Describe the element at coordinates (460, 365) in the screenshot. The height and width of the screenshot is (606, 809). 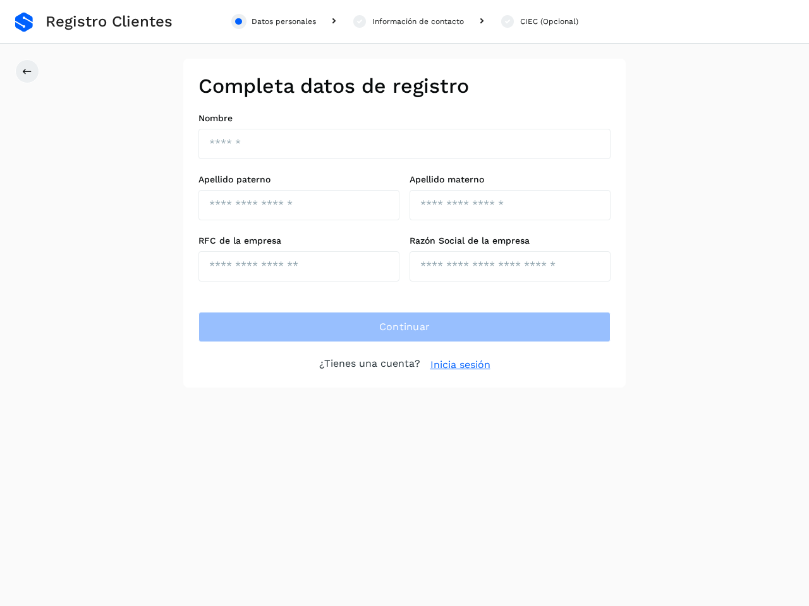
I see `a: Inicia sesión` at that location.